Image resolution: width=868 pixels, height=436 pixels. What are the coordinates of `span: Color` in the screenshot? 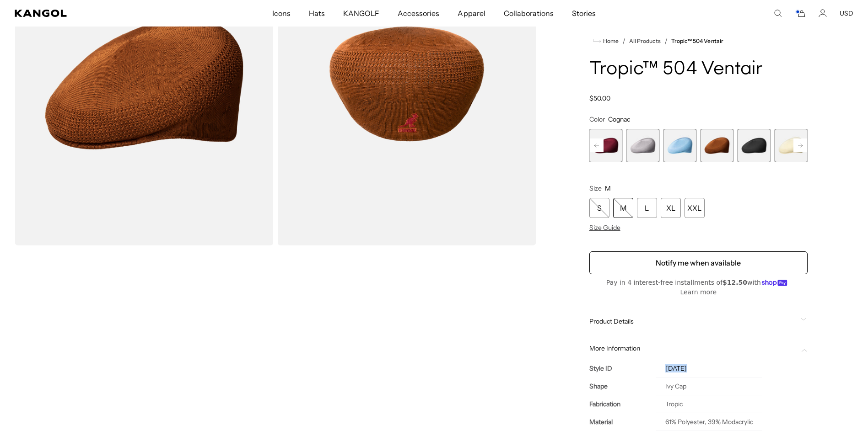 It's located at (597, 120).